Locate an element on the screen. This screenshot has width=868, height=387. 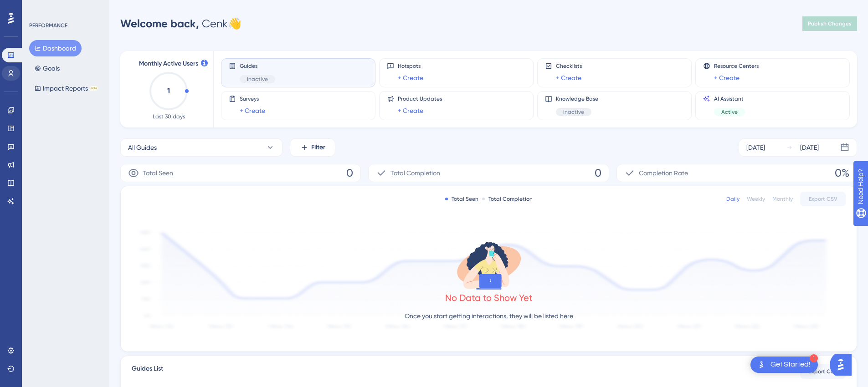
span: Total Seen is located at coordinates (157, 173).